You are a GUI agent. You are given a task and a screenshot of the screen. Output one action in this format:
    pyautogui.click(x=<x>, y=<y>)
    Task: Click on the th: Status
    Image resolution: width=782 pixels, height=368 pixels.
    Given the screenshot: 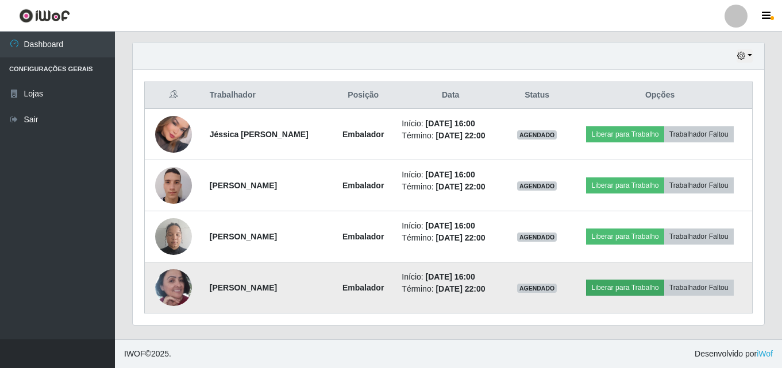 What is the action you would take?
    pyautogui.click(x=537, y=95)
    